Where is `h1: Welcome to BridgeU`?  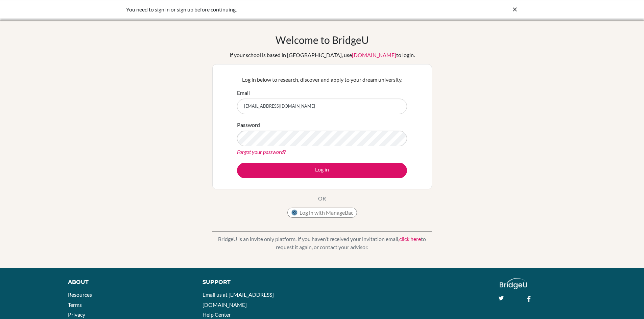 h1: Welcome to BridgeU is located at coordinates (322, 40).